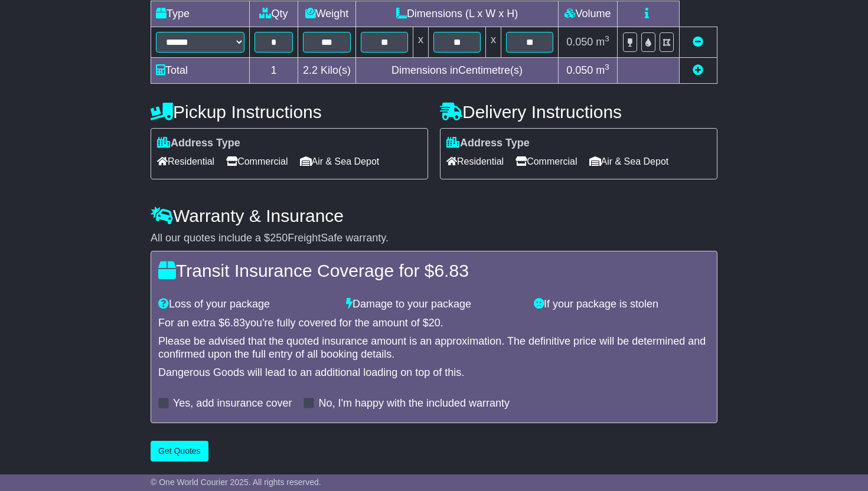 This screenshot has width=868, height=491. What do you see at coordinates (457, 70) in the screenshot?
I see `td: Dimensions in Centimetre(s)` at bounding box center [457, 70].